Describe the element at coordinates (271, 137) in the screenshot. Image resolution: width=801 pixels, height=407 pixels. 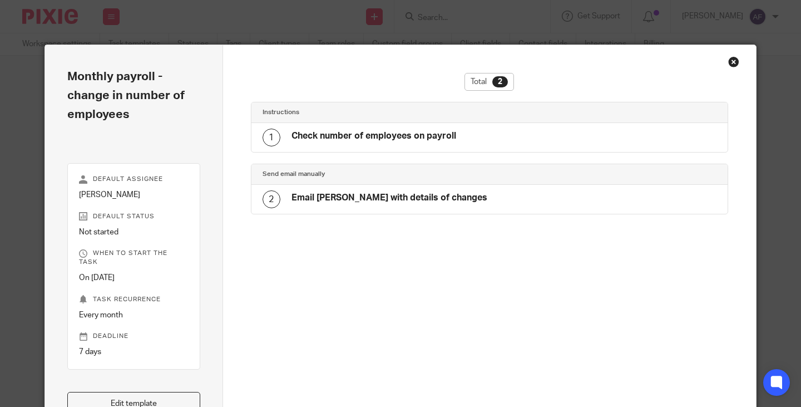
I see `div: 1` at that location.